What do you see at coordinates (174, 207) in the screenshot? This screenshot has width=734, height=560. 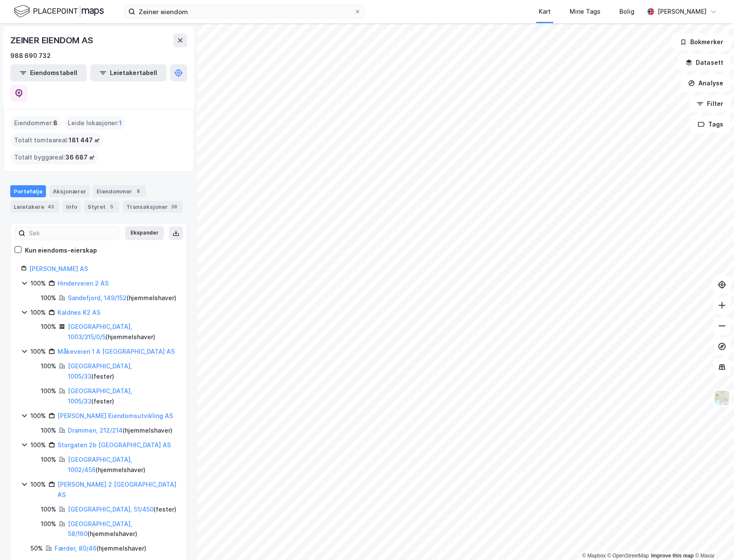 I see `div: 38` at bounding box center [174, 207].